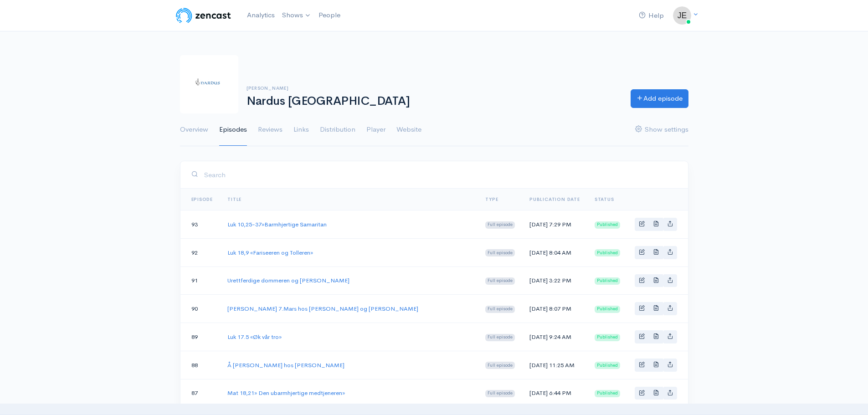 The image size is (868, 415). Describe the element at coordinates (201, 253) in the screenshot. I see `td: 92` at that location.